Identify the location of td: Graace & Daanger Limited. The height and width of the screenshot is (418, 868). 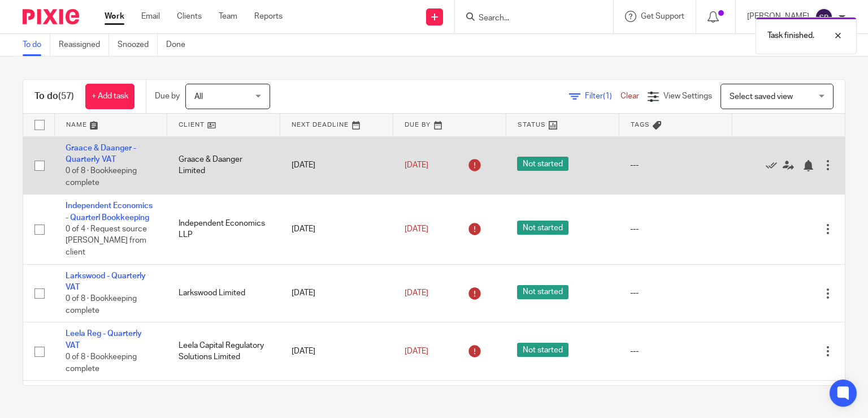
(224, 165).